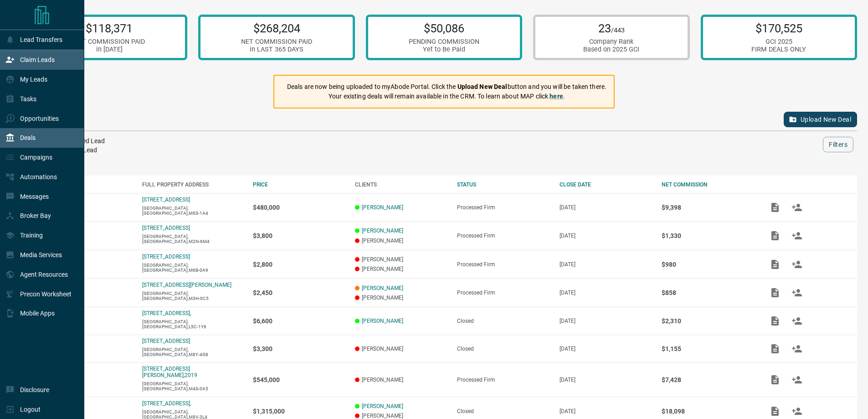  Describe the element at coordinates (606, 185) in the screenshot. I see `div: CLOSE DATE` at that location.